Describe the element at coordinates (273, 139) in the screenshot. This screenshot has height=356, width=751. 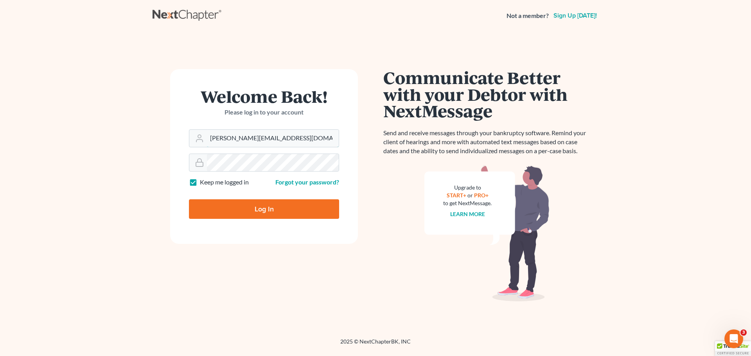
I see `input: Email Address` at that location.